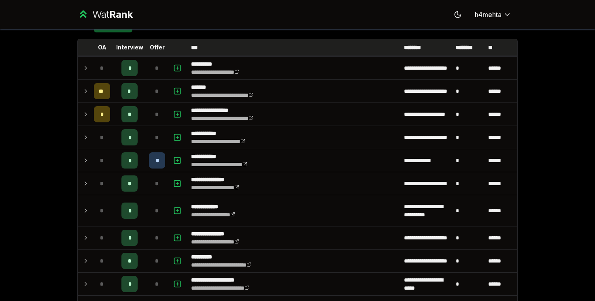 The height and width of the screenshot is (301, 595). I want to click on div: Wat, so click(112, 15).